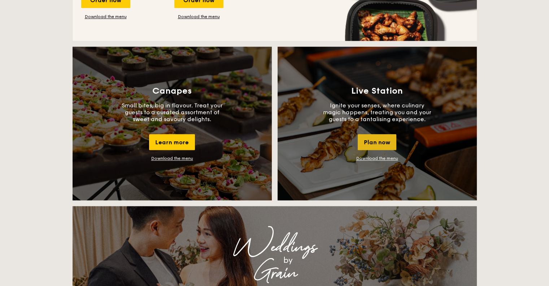 The image size is (549, 286). Describe the element at coordinates (288, 260) in the screenshot. I see `div: by` at that location.